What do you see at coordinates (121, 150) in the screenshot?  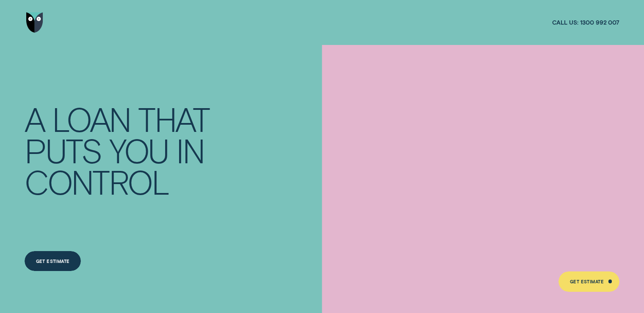 I see `div: A LOAN THAT PUTS YOU IN CONTROL` at bounding box center [121, 150].